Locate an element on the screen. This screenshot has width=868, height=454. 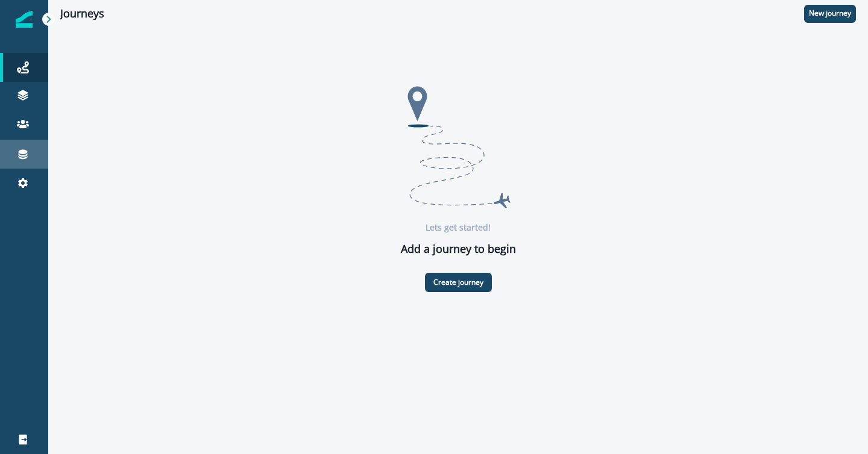
p: New journey is located at coordinates (830, 14).